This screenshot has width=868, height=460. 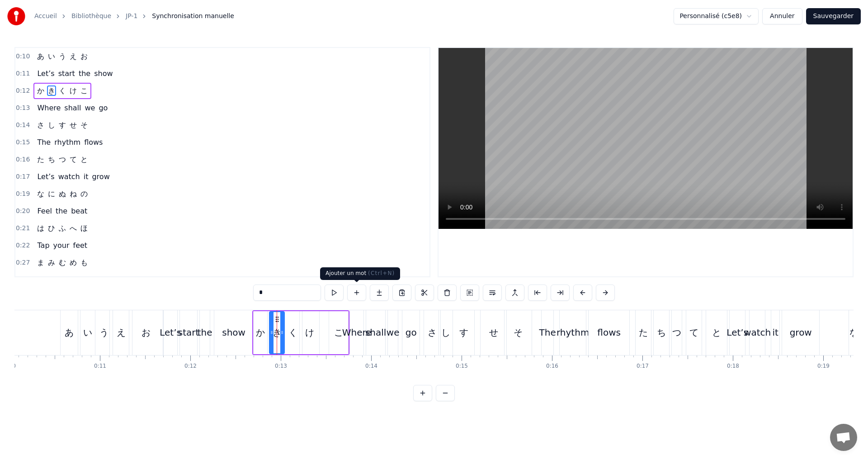 What do you see at coordinates (62, 245) in the screenshot?
I see `span: your` at bounding box center [62, 245].